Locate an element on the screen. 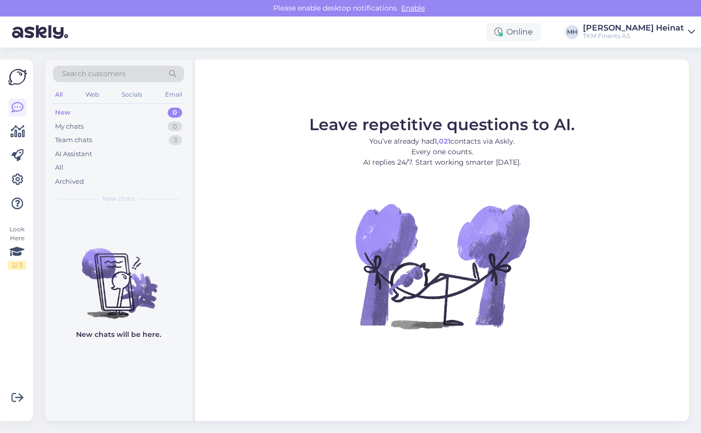 This screenshot has width=701, height=433. span: New chats is located at coordinates (119, 199).